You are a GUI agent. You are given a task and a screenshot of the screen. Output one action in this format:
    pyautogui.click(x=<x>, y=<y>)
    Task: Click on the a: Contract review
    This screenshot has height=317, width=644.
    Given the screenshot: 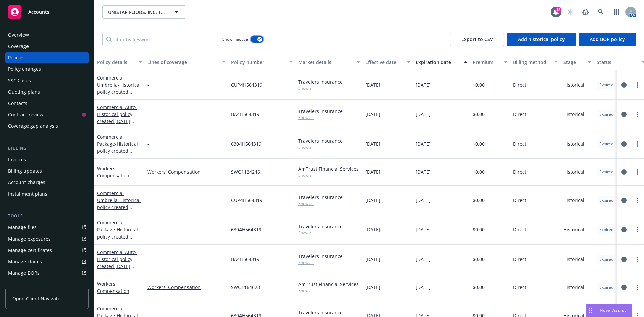 What is the action you would take?
    pyautogui.click(x=47, y=115)
    